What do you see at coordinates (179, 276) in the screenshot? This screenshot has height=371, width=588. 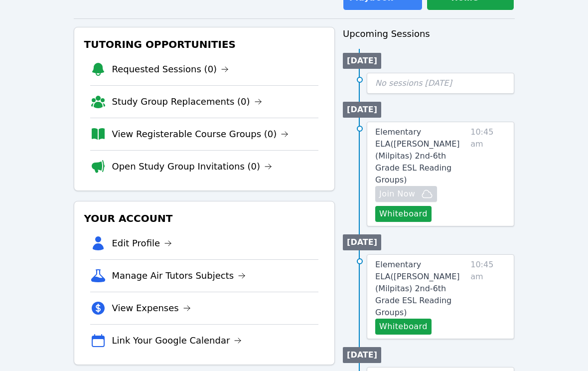 I see `a: Manage Air Tutors Subjects` at bounding box center [179, 276].